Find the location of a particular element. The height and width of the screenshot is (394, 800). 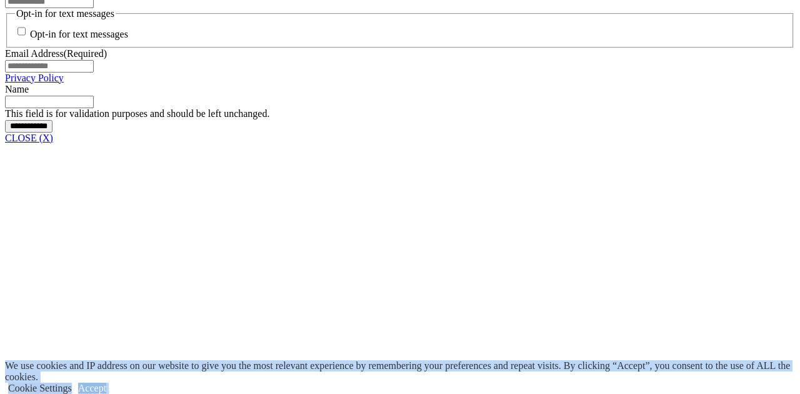

label: Email Address is located at coordinates (56, 53).